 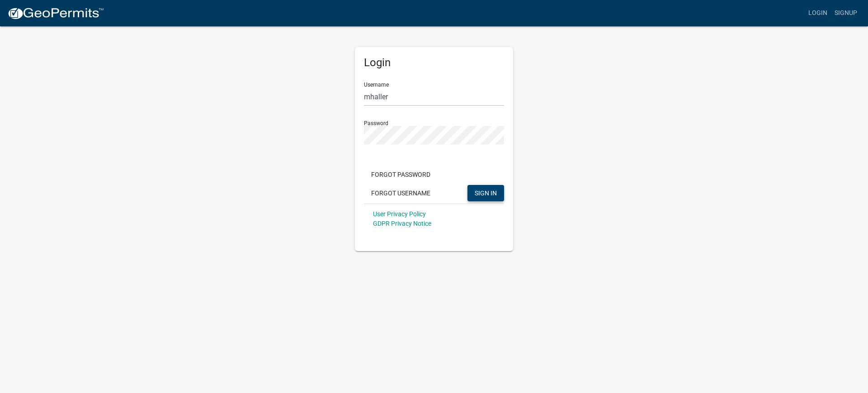 I want to click on button: SIGN IN, so click(x=485, y=193).